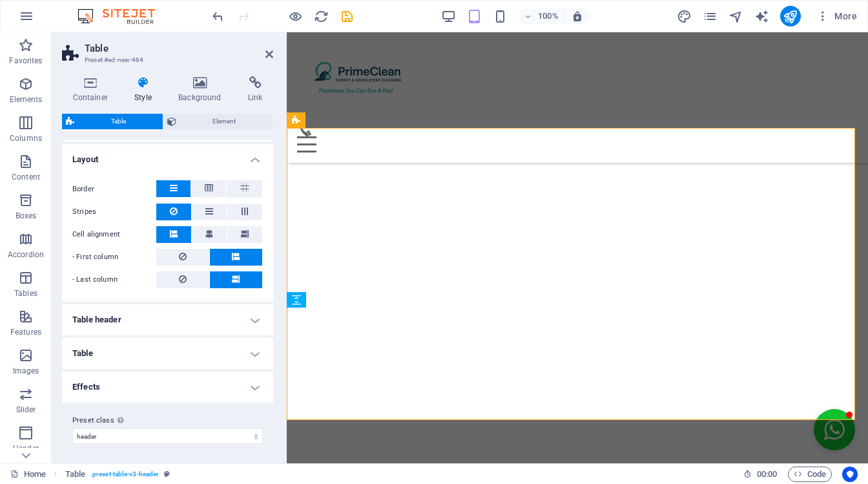 The width and height of the screenshot is (868, 484). What do you see at coordinates (25, 177) in the screenshot?
I see `p: Content` at bounding box center [25, 177].